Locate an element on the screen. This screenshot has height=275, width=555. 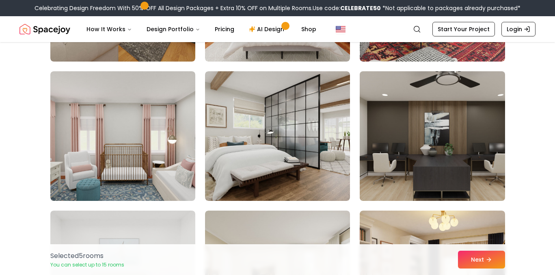
a: AI Design is located at coordinates (267, 29).